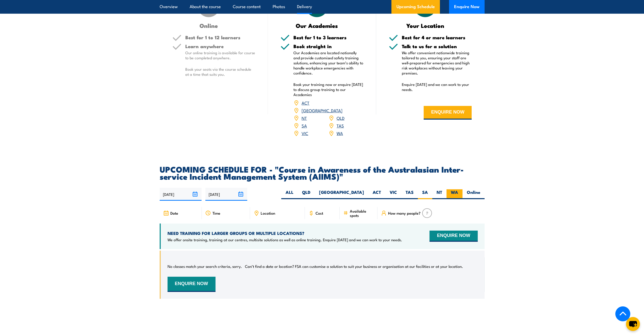 The height and width of the screenshot is (335, 644). What do you see at coordinates (304, 126) in the screenshot?
I see `a: SA` at bounding box center [304, 126].